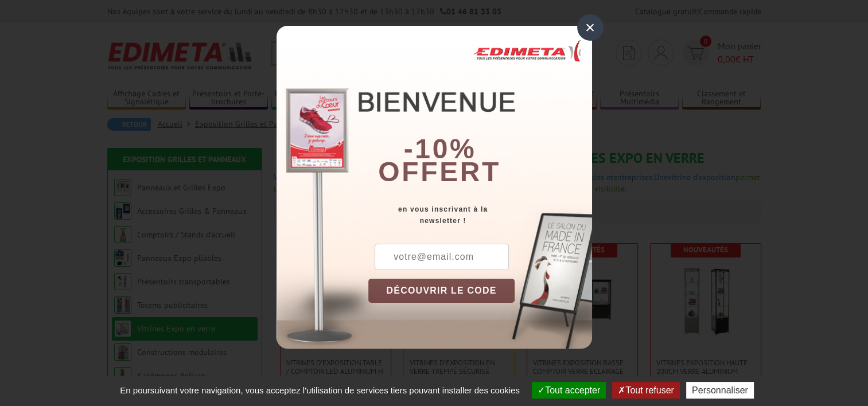 The image size is (868, 406). Describe the element at coordinates (440, 149) in the screenshot. I see `b: -10%` at that location.